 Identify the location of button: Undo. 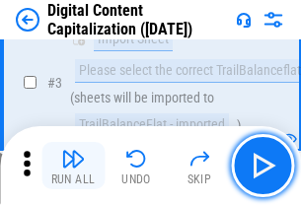
(136, 166).